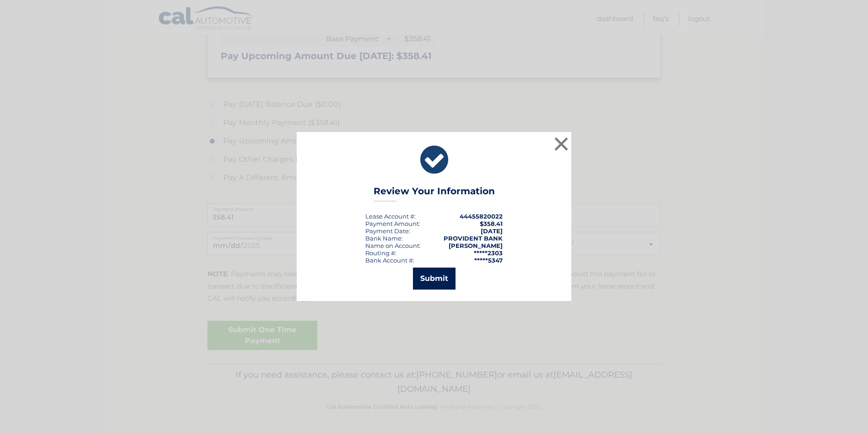  I want to click on h3: Review Your Information, so click(434, 194).